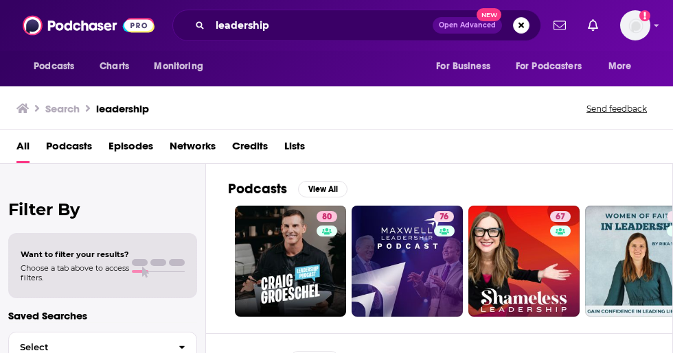 The image size is (673, 353). I want to click on a: All, so click(23, 149).